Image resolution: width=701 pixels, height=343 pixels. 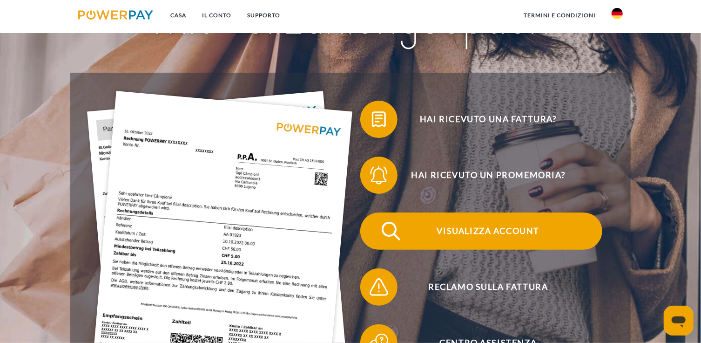 What do you see at coordinates (488, 175) in the screenshot?
I see `font: Hai ricevuto un promemoria?` at bounding box center [488, 175].